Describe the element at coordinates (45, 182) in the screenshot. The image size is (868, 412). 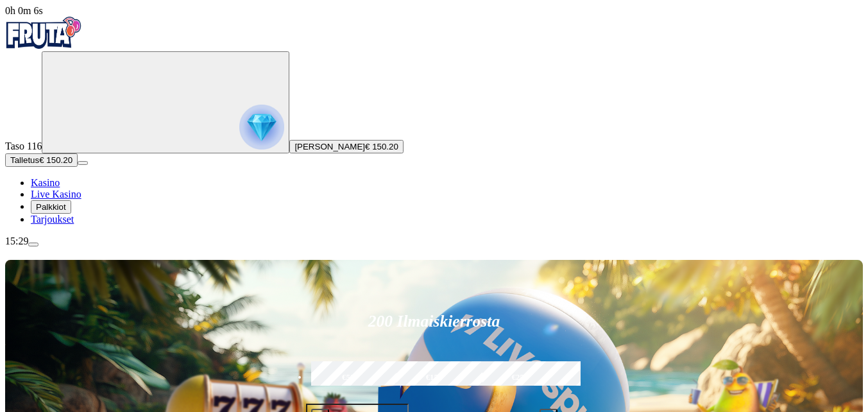
I see `span: Kasino` at that location.